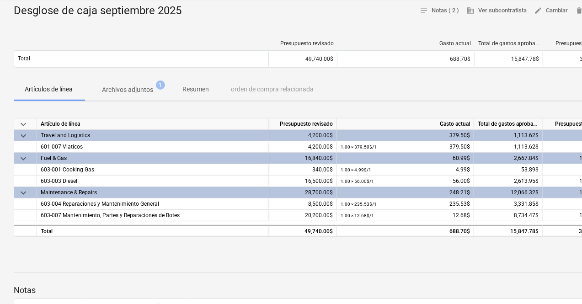  Describe the element at coordinates (303, 215) in the screenshot. I see `div: 20,200.00$` at that location.